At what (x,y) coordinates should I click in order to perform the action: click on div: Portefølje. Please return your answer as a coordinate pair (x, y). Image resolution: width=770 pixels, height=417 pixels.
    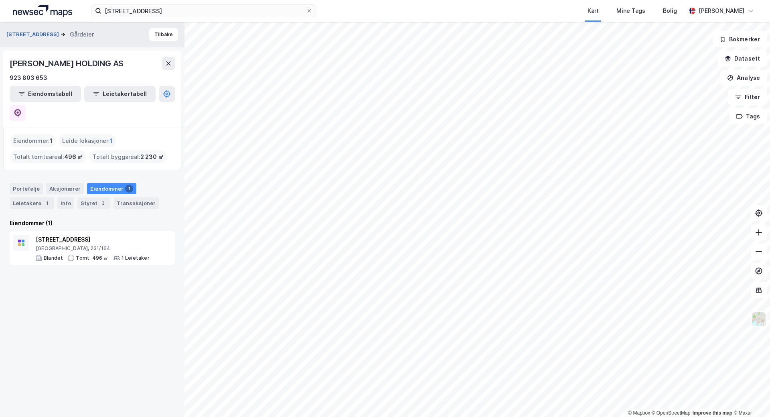
    Looking at the image, I should click on (26, 188).